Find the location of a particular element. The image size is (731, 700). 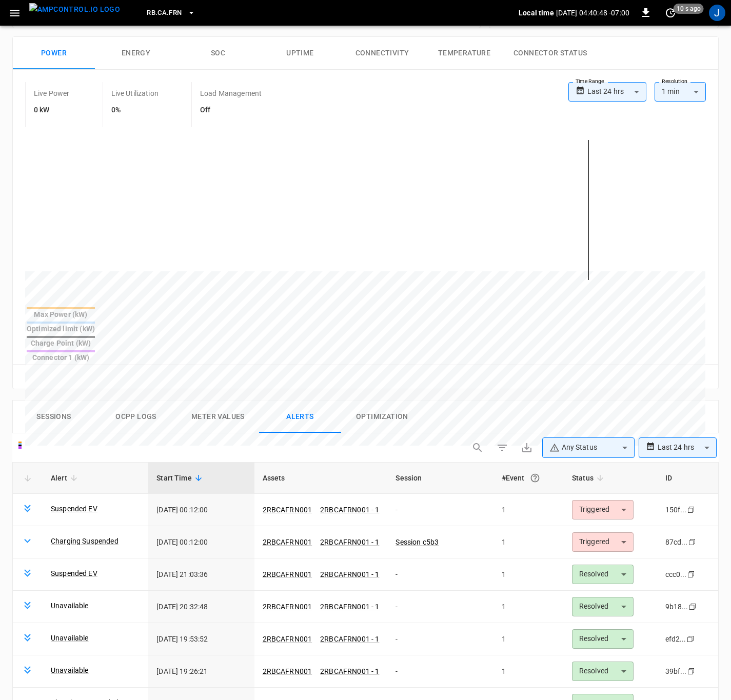

div: 1 min is located at coordinates (680, 92).